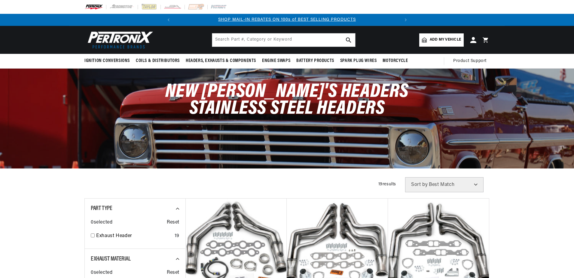  I want to click on span: Spark Plug Wires, so click(358, 61).